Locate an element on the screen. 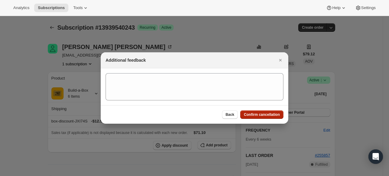 The image size is (389, 176). span: Subscriptions is located at coordinates (51, 8).